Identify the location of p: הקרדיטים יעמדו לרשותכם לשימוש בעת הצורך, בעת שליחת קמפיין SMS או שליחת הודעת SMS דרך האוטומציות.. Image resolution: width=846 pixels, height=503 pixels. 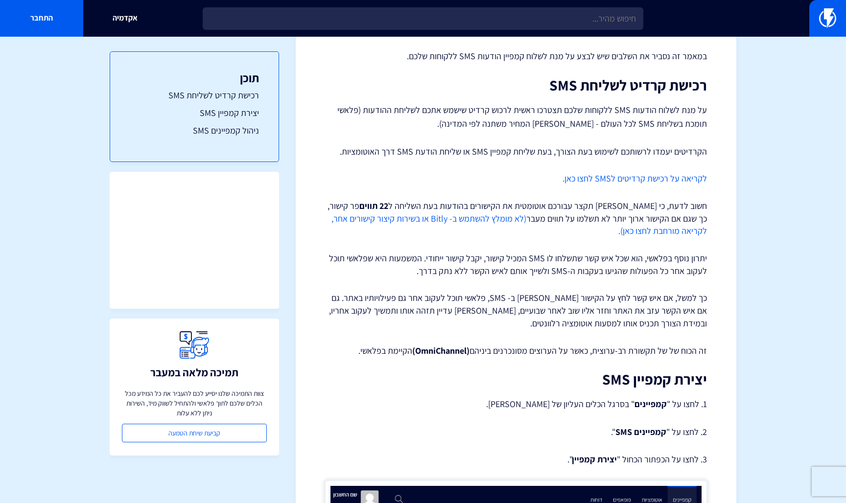
(516, 152).